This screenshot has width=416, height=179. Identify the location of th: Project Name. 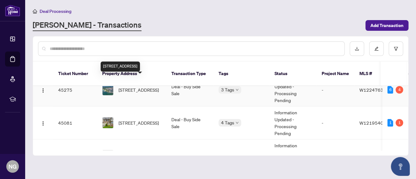
(335, 74).